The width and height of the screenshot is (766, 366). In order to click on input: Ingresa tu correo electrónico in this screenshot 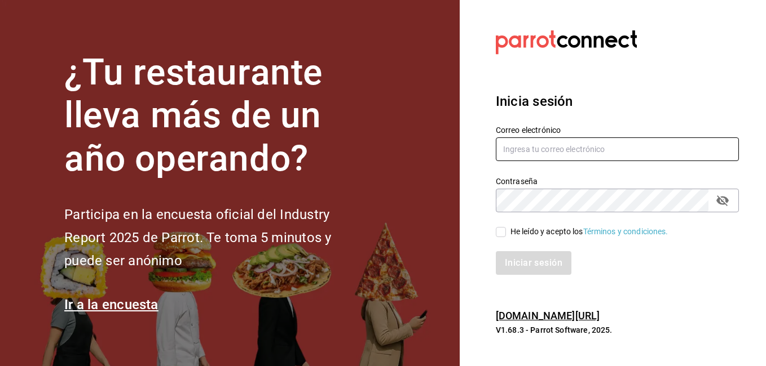, I will do `click(617, 149)`.